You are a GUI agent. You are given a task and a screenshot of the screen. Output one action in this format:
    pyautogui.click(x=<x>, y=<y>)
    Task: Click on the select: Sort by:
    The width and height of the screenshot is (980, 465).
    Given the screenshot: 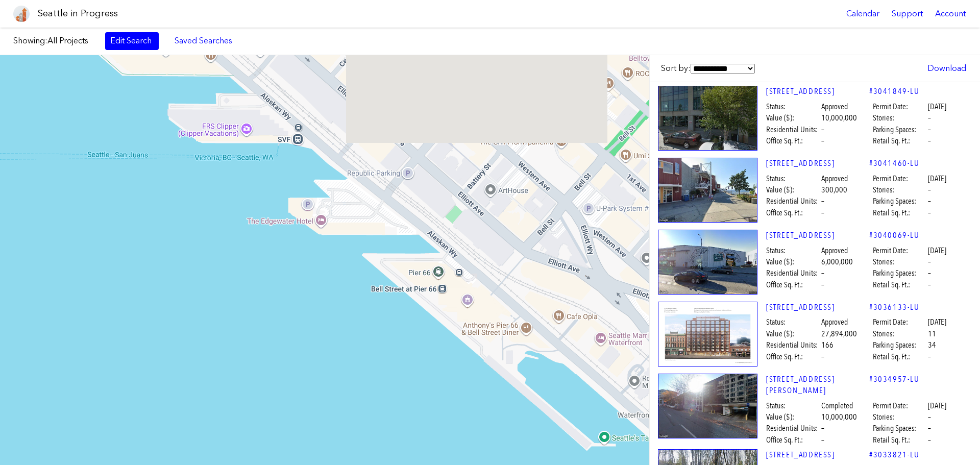 What is the action you would take?
    pyautogui.click(x=723, y=68)
    